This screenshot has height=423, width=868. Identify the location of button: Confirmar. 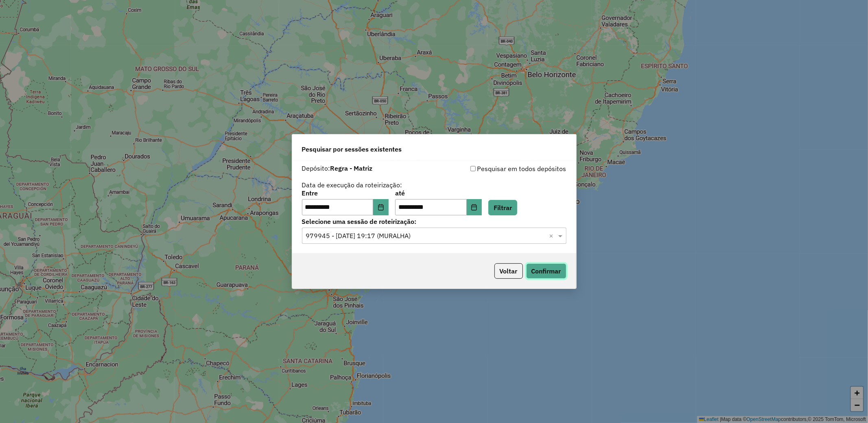
(547, 271).